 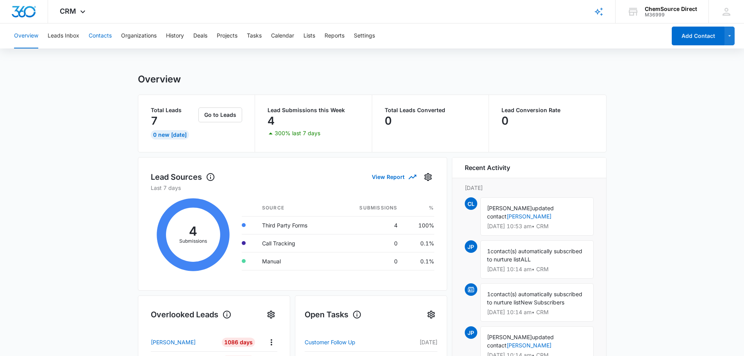 I want to click on span: CRM, so click(x=68, y=11).